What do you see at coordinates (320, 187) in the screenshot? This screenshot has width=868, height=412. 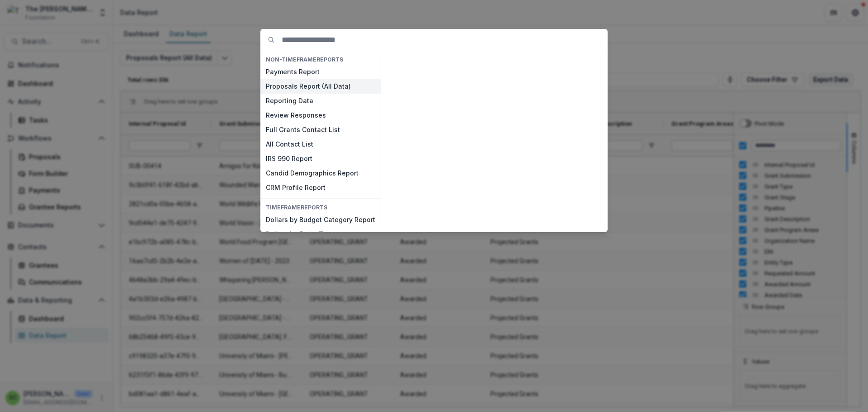 I see `button: CRM Profile Report` at bounding box center [320, 187].